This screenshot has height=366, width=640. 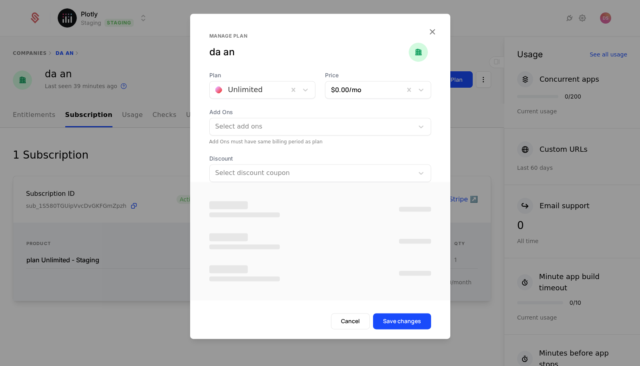 What do you see at coordinates (350, 321) in the screenshot?
I see `button: Cancel` at bounding box center [350, 321].